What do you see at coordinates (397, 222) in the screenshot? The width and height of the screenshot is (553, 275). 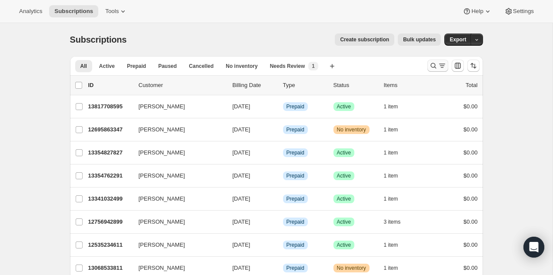 I see `button: 3 items` at bounding box center [397, 222].